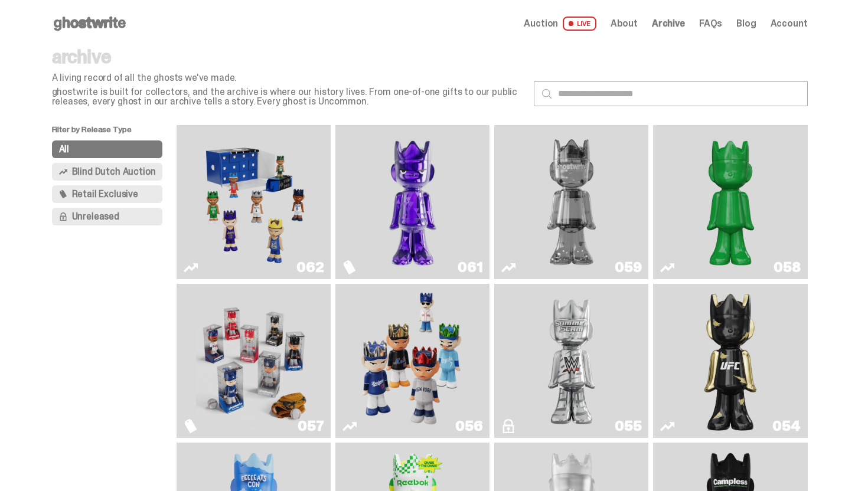  Describe the element at coordinates (560, 24) in the screenshot. I see `a: Auction LIVE` at that location.